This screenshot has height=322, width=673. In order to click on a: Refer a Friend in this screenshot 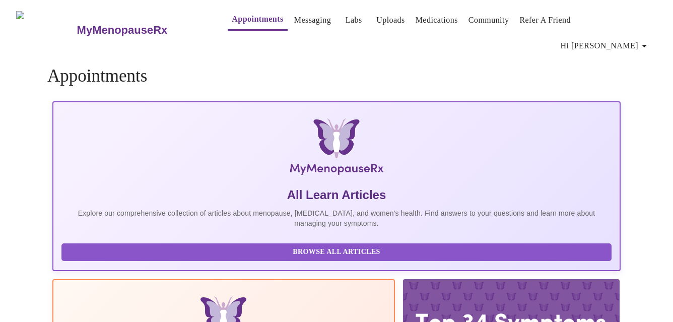, I will do `click(545, 20)`.